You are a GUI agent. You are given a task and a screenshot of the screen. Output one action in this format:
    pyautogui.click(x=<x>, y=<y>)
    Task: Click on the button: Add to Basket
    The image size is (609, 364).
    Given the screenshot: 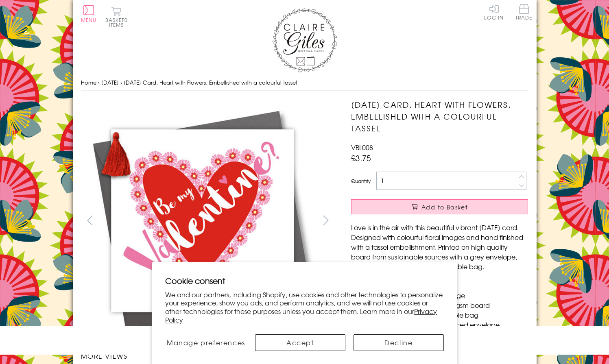 What is the action you would take?
    pyautogui.click(x=440, y=207)
    